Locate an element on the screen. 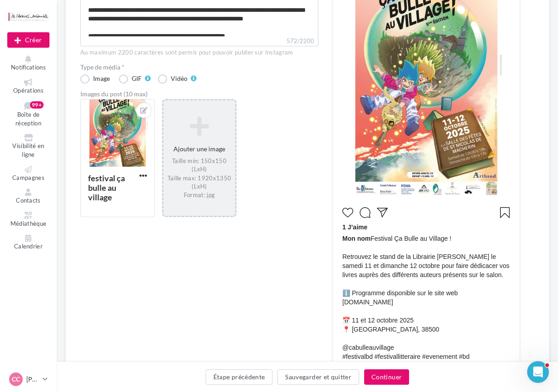 Image resolution: width=558 pixels, height=392 pixels. button: Notifications is located at coordinates (28, 64).